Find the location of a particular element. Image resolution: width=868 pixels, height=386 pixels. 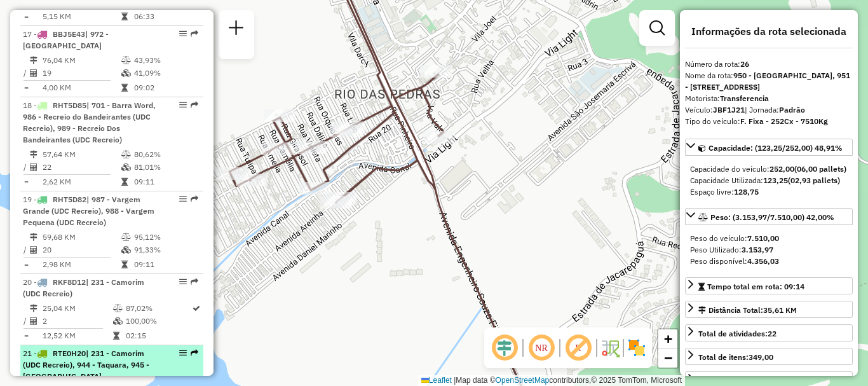

div: Nome da rota: is located at coordinates (769, 82).